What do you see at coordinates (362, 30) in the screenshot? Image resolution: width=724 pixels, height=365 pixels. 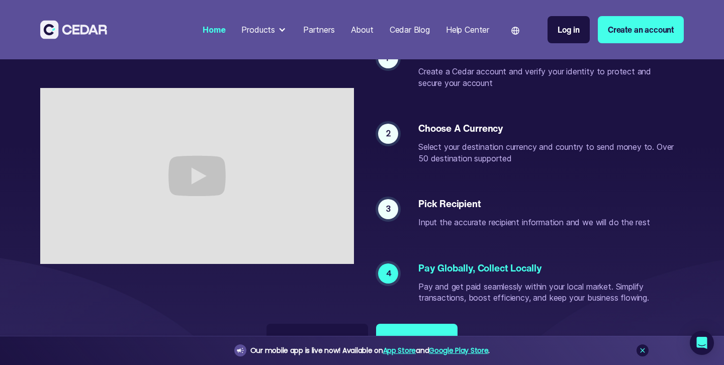 I see `div: About` at bounding box center [362, 30].